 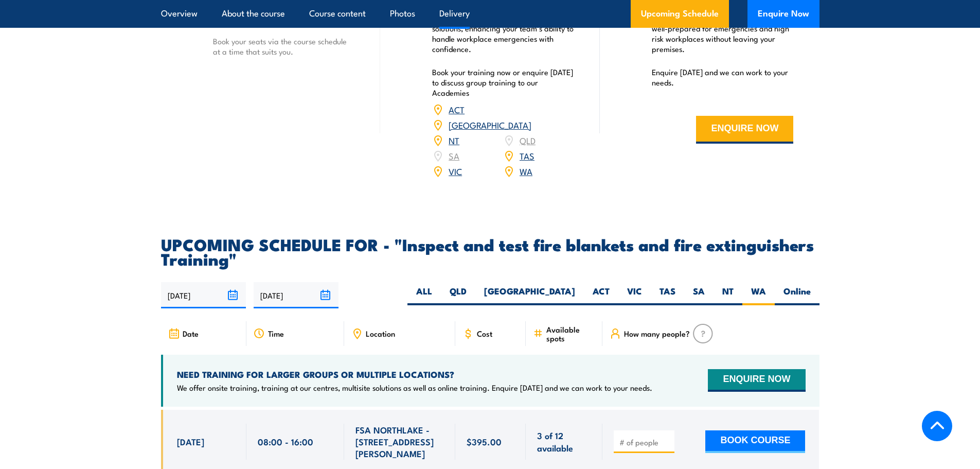 I want to click on label: TAS, so click(x=667, y=295).